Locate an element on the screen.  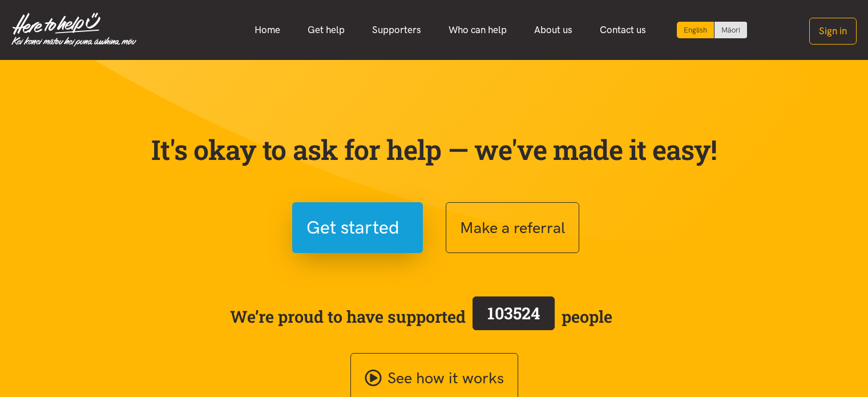
button: Sign in is located at coordinates (833, 31).